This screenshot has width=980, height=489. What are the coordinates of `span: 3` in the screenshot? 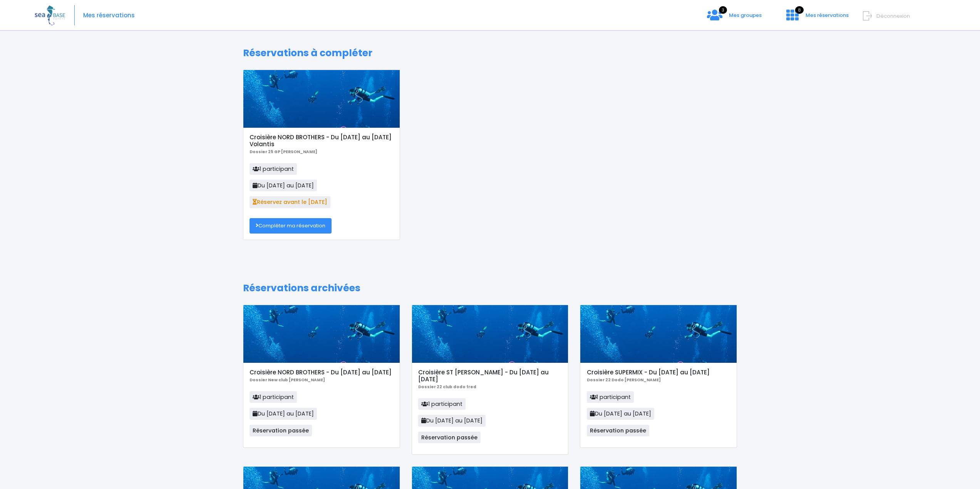 It's located at (723, 10).